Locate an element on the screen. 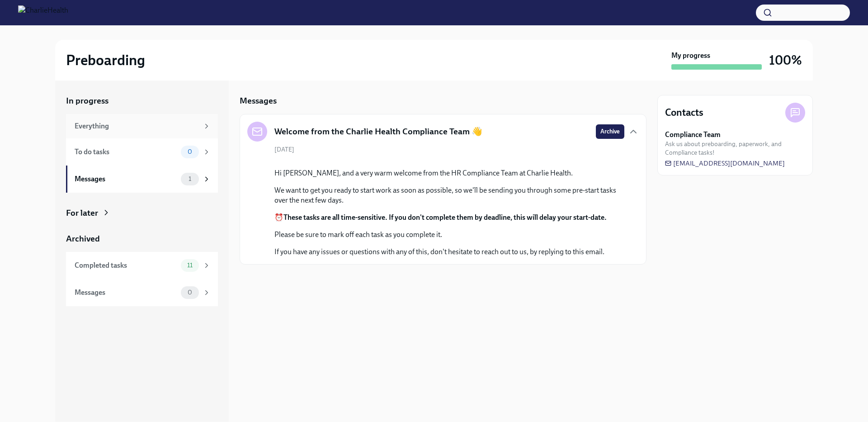  strong: These tasks are all time-sensitive. If you don't complete them by deadline, this will delay your ... is located at coordinates (445, 217).